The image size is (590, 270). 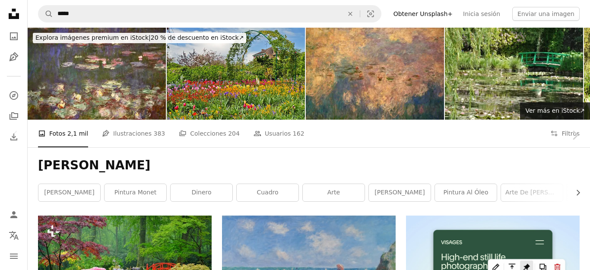 I want to click on a: Explorar, so click(x=14, y=95).